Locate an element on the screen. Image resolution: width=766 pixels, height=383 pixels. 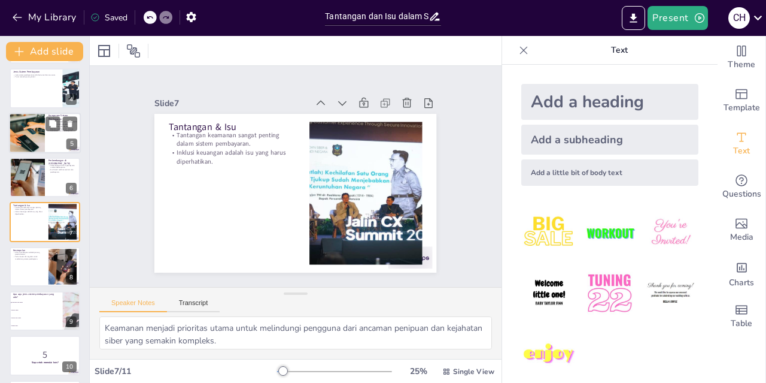
div: 25 % is located at coordinates (419, 371).